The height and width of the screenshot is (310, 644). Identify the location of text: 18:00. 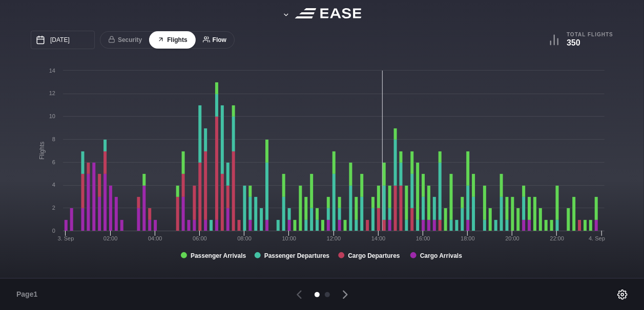
(468, 238).